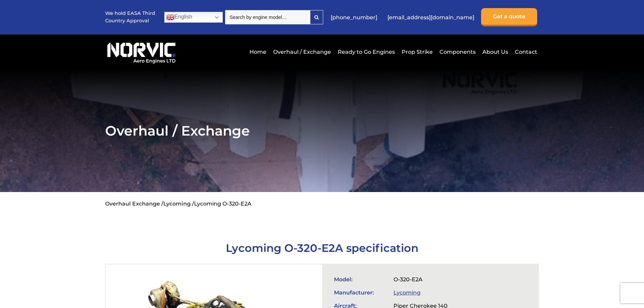 The width and height of the screenshot is (644, 308). What do you see at coordinates (445, 280) in the screenshot?
I see `td: O-320-E2A` at bounding box center [445, 280].